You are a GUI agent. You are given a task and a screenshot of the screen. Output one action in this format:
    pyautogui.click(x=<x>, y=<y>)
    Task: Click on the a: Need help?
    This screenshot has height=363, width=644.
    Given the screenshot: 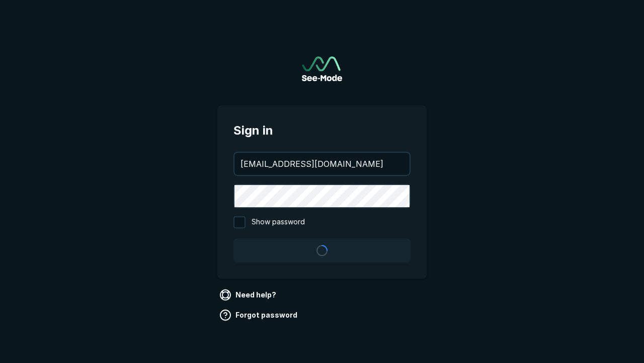 What is the action you would take?
    pyautogui.click(x=249, y=295)
    